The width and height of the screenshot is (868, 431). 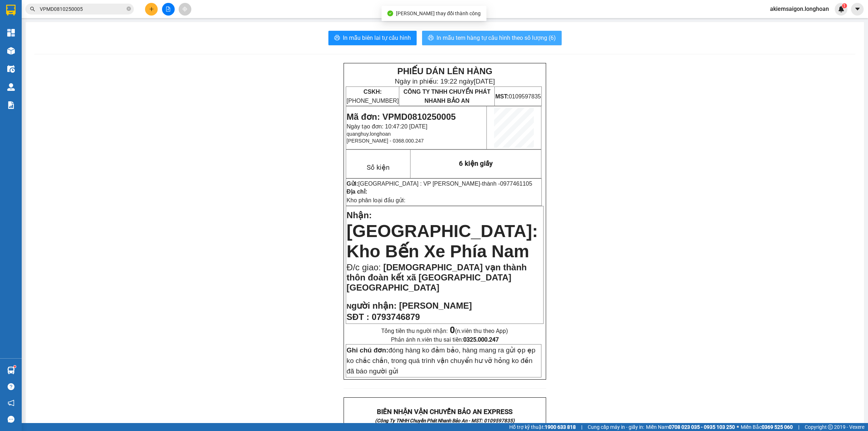 I want to click on span: Mã đơn: VPMD0810250005, so click(x=401, y=117).